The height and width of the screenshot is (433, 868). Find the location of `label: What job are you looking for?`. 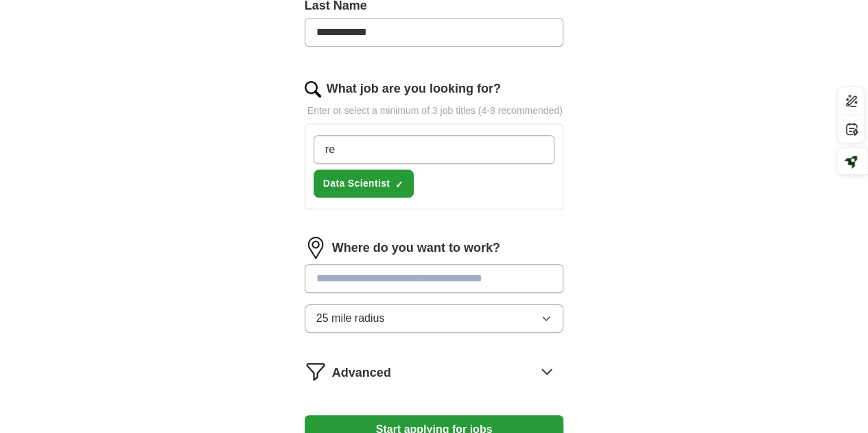

label: What job are you looking for? is located at coordinates (414, 89).